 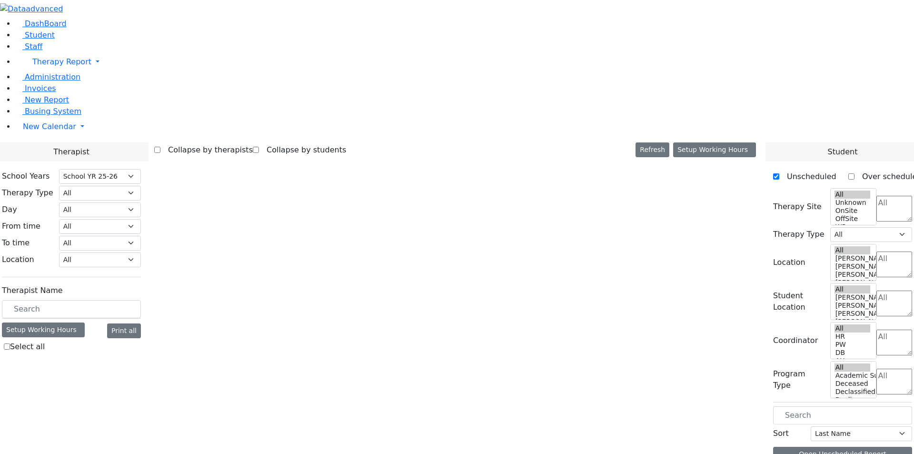 I want to click on span: Invoices, so click(x=40, y=88).